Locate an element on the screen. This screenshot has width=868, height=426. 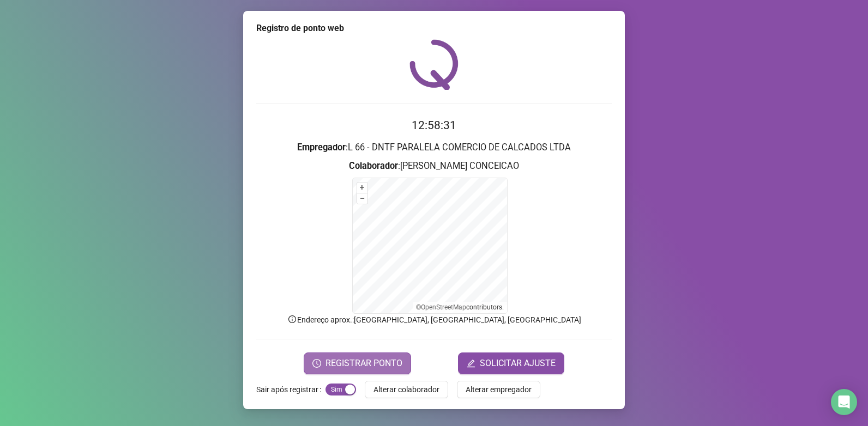
img: QRPoint is located at coordinates (434, 64).